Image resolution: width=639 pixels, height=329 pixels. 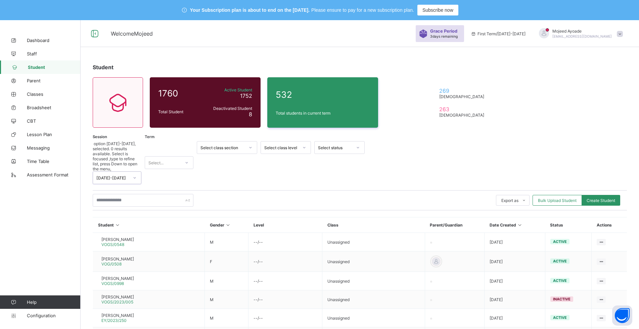 What do you see at coordinates (286, 225) in the screenshot?
I see `th: Level` at bounding box center [286, 225].